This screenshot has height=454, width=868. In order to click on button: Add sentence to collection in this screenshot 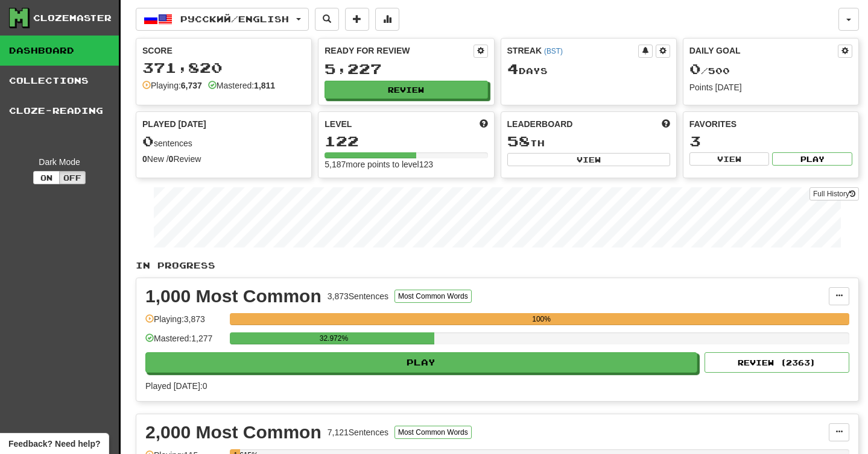, I will do `click(357, 19)`.